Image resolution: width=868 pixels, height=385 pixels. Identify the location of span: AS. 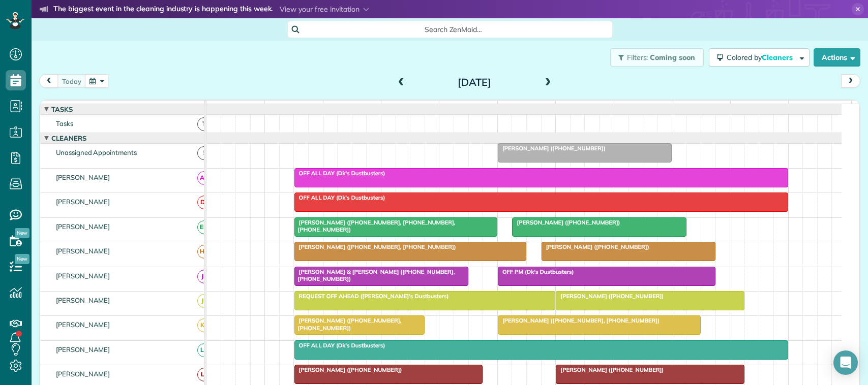
(204, 178).